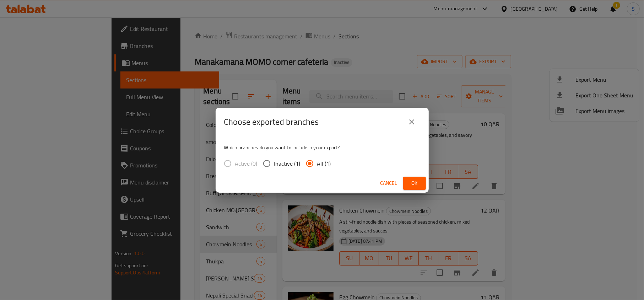  I want to click on span: Inactive (1), so click(288, 164).